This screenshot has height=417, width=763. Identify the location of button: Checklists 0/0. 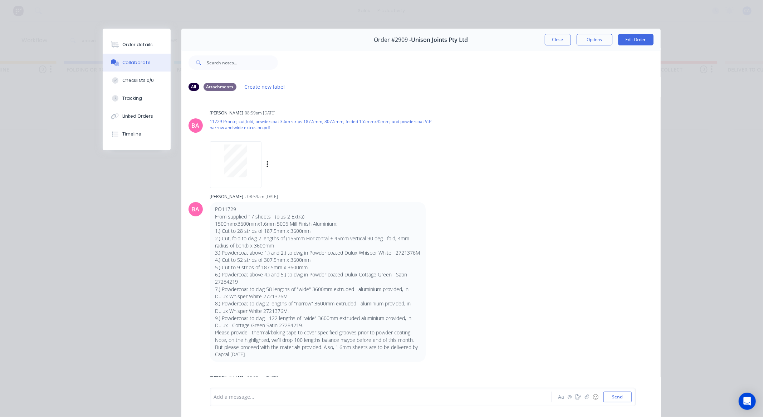
(137, 80).